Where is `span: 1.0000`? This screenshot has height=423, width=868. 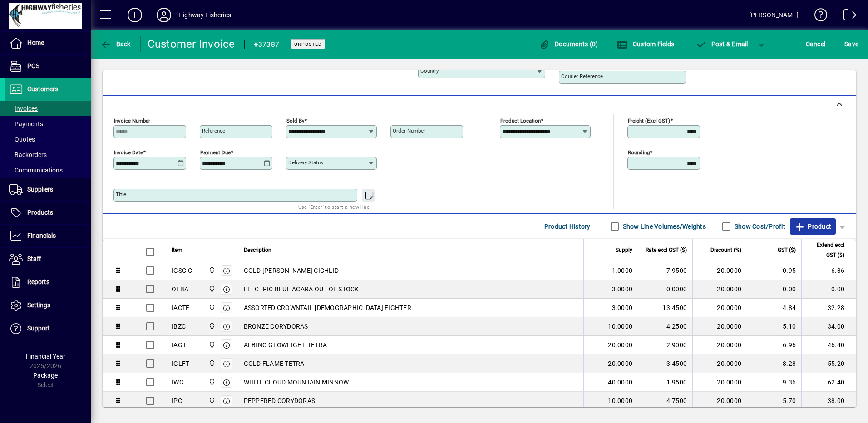 span: 1.0000 is located at coordinates (622, 271).